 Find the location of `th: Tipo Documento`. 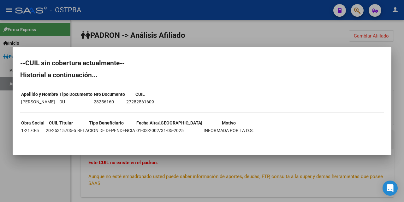

th: Tipo Documento is located at coordinates (76, 94).